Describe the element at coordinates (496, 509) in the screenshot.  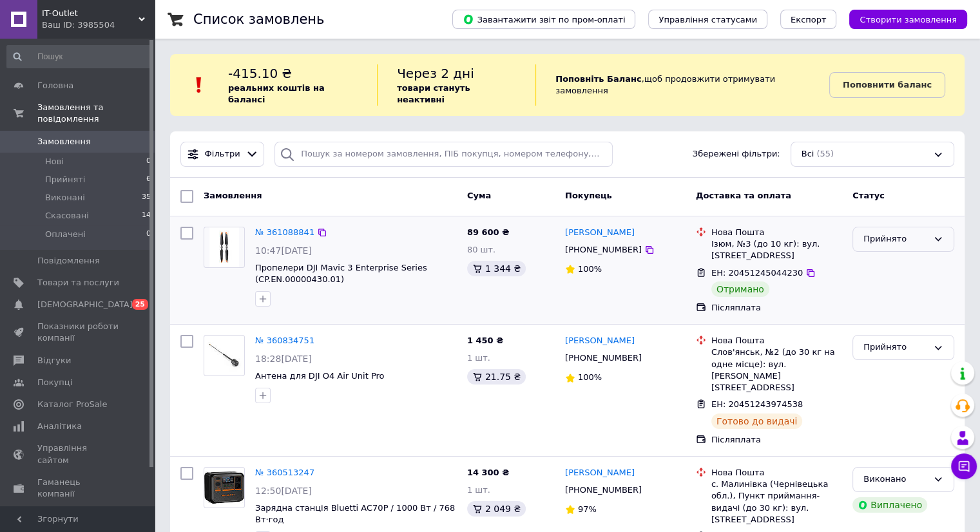
I see `div: 2 049 ₴` at that location.